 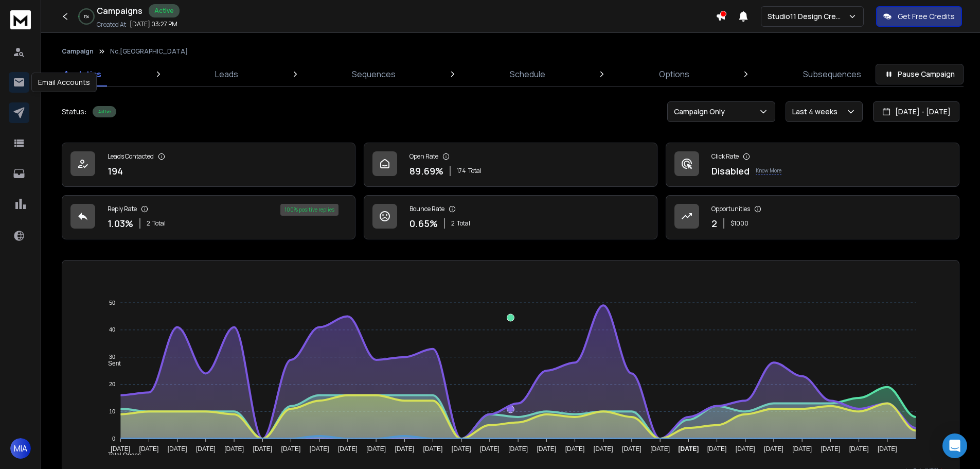 What do you see at coordinates (111, 363) in the screenshot?
I see `span: Sent` at bounding box center [111, 363].